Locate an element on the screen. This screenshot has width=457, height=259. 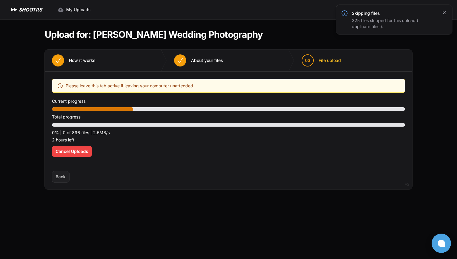
h3: Skipping files is located at coordinates (395, 13).